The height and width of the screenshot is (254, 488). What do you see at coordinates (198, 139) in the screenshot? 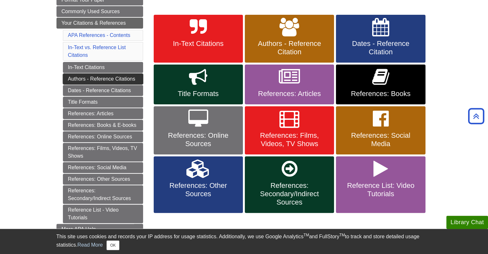
I see `span: References: Online Sources` at bounding box center [198, 139].